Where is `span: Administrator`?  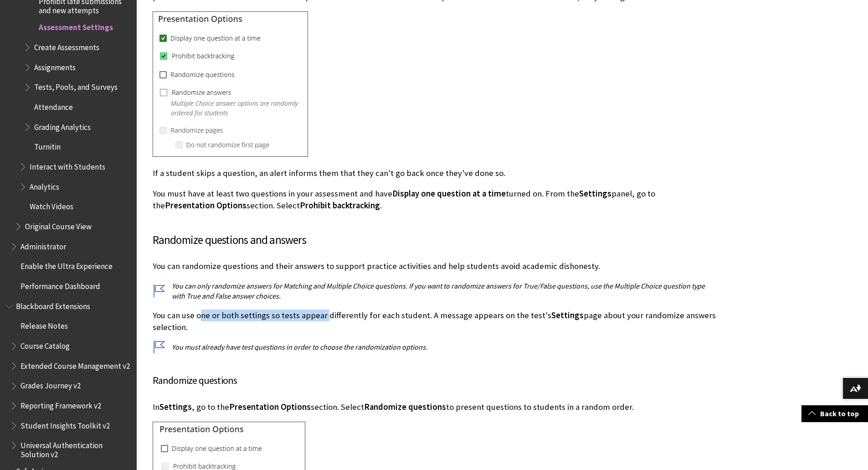
span: Administrator is located at coordinates (43, 244).